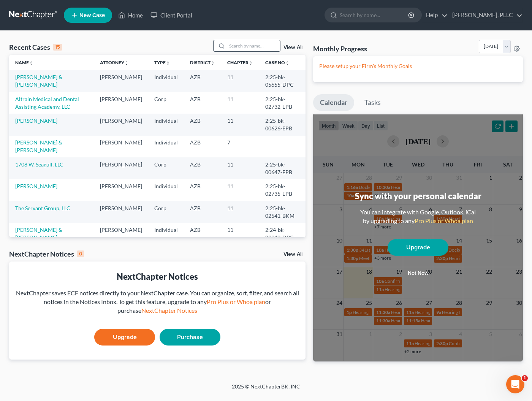 The width and height of the screenshot is (532, 401). What do you see at coordinates (47, 103) in the screenshot?
I see `a: Altrain Medical and Dental Assisting Academy, LLC` at bounding box center [47, 103].